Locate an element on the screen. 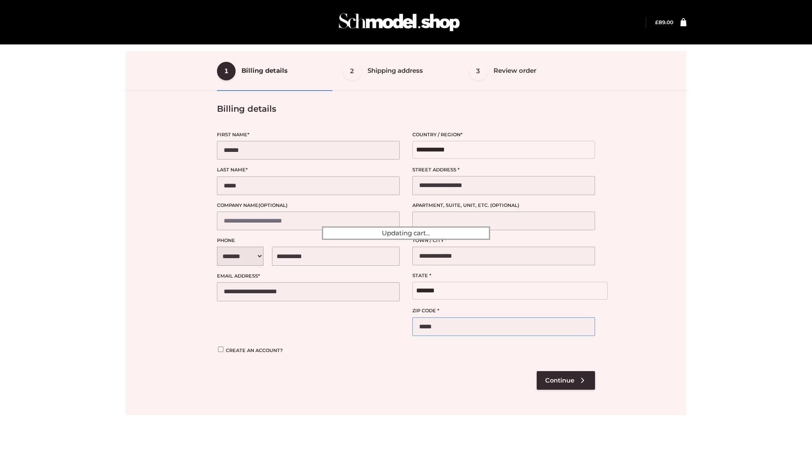  div: Updating cart... is located at coordinates (406, 233).